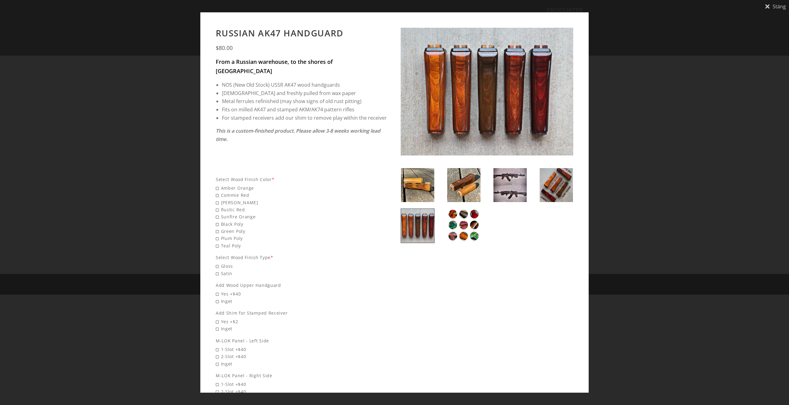 This screenshot has width=789, height=405. Describe the element at coordinates (302, 195) in the screenshot. I see `span: Commie Red` at that location.